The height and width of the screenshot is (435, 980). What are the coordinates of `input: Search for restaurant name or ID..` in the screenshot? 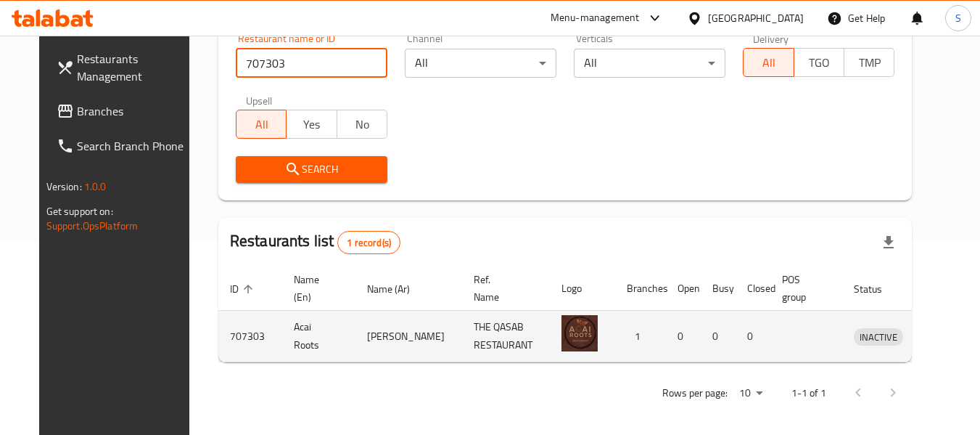 It's located at (311, 63).